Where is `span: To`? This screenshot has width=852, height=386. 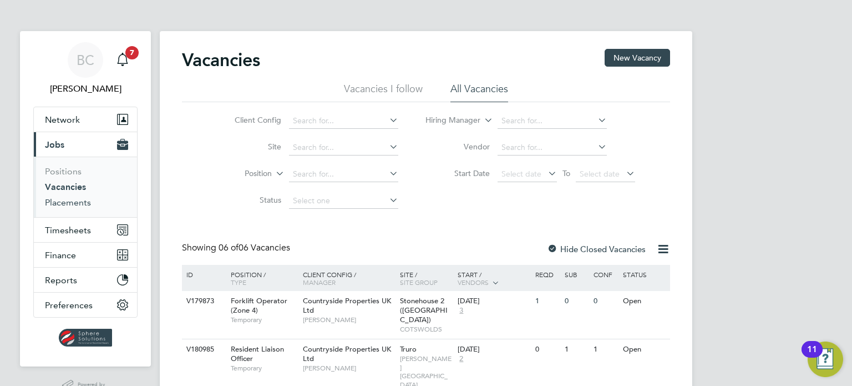
span: To is located at coordinates (567, 173).